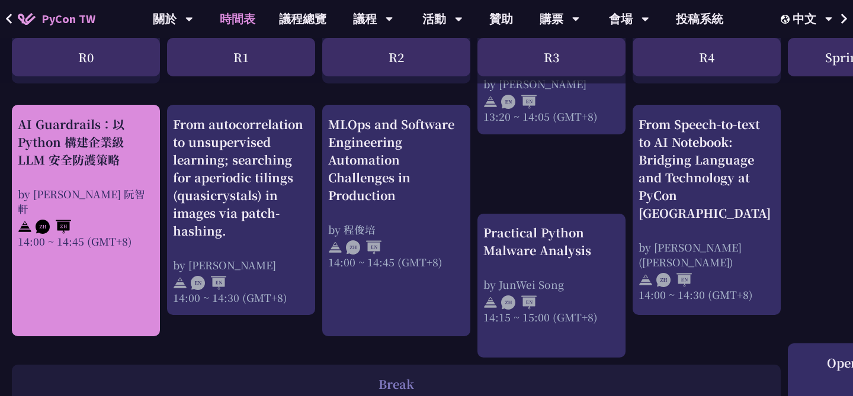  Describe the element at coordinates (86, 142) in the screenshot. I see `div: AI Guardrails：以 Python 構建企業級 LLM 安全防護策略` at that location.